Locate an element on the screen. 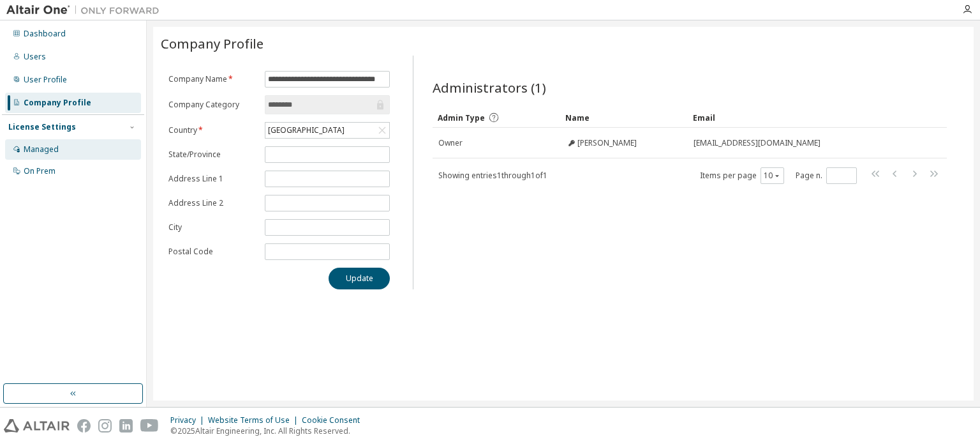 Image resolution: width=980 pixels, height=444 pixels. div: Cookie Consent is located at coordinates (334, 420).